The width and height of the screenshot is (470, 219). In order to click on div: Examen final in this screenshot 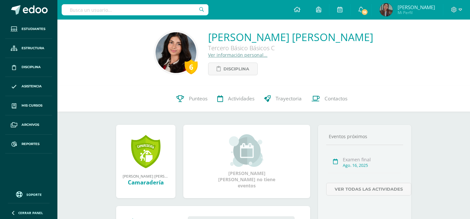, I will do `click(372, 160)`.